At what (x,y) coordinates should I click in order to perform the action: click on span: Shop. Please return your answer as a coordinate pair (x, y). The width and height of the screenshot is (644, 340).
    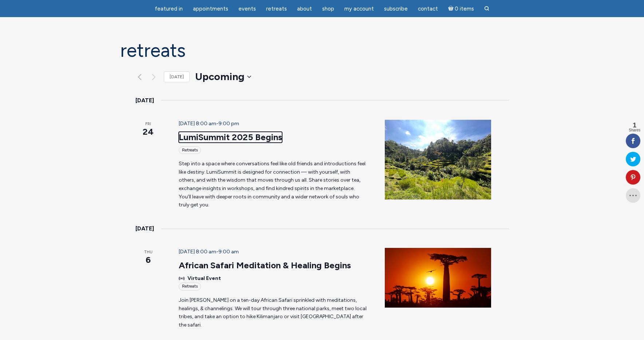
    Looking at the image, I should click on (328, 9).